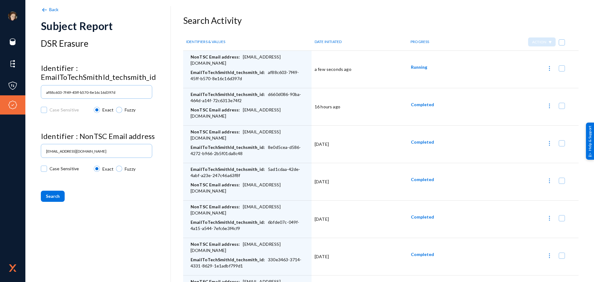  I want to click on a: Back, so click(50, 9).